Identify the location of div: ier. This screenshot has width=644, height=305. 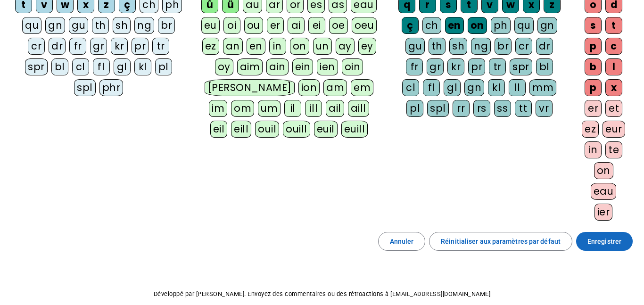
(603, 212).